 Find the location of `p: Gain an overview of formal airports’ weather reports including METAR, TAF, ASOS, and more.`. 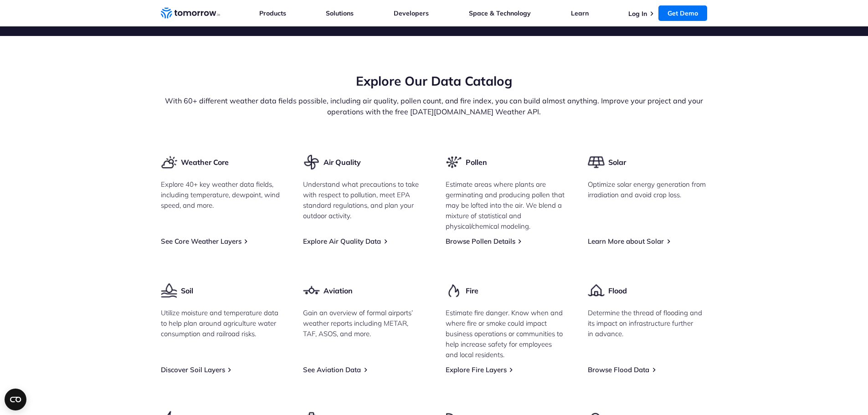

p: Gain an overview of formal airports’ weather reports including METAR, TAF, ASOS, and more. is located at coordinates (362, 323).